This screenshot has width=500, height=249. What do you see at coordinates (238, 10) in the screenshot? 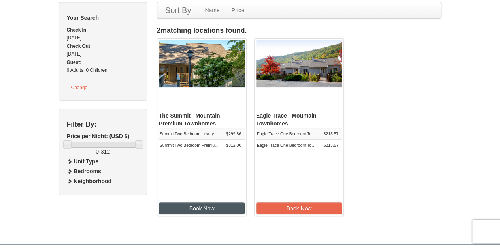
I see `a: Price` at bounding box center [238, 10].